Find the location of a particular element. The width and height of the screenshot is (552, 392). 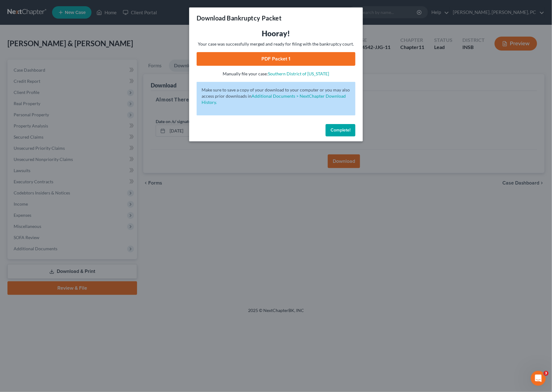

span: Complete! is located at coordinates (341, 130).